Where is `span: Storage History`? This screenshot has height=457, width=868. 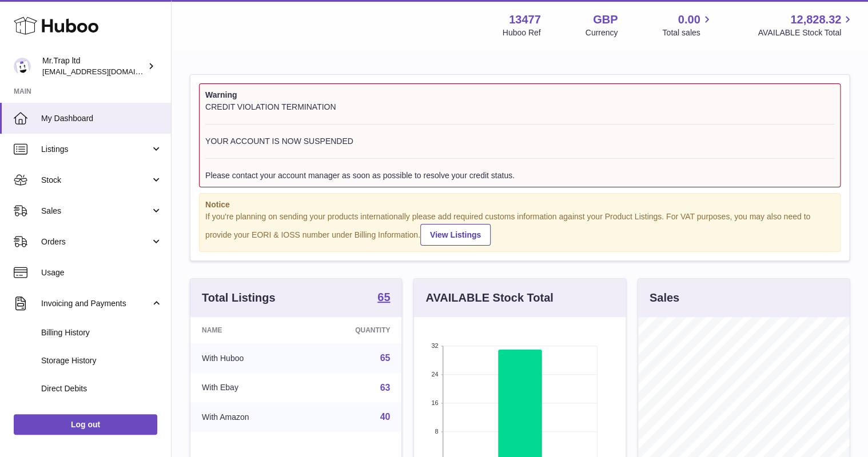 span: Storage History is located at coordinates (101, 360).